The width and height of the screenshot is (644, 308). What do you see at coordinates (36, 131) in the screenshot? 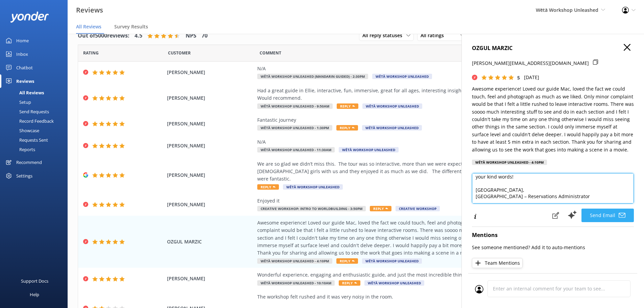
I see `a: Showcase` at bounding box center [36, 131].